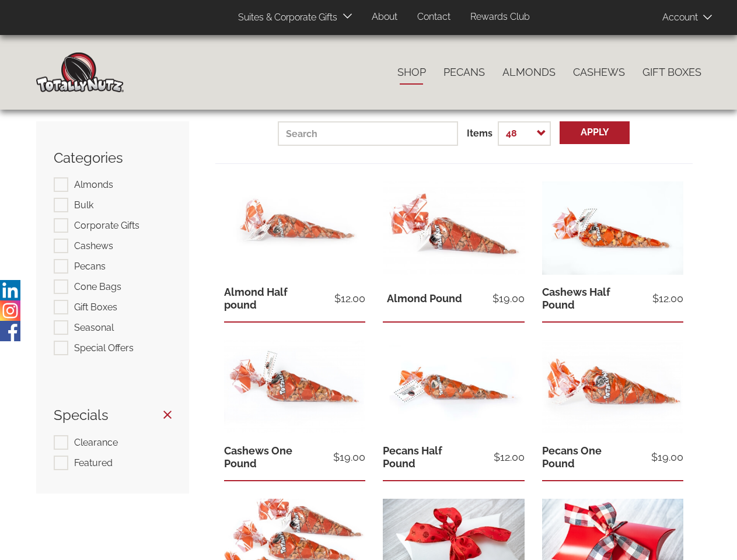 Image resolution: width=737 pixels, height=560 pixels. What do you see at coordinates (113, 415) in the screenshot?
I see `h3: Specials` at bounding box center [113, 415].